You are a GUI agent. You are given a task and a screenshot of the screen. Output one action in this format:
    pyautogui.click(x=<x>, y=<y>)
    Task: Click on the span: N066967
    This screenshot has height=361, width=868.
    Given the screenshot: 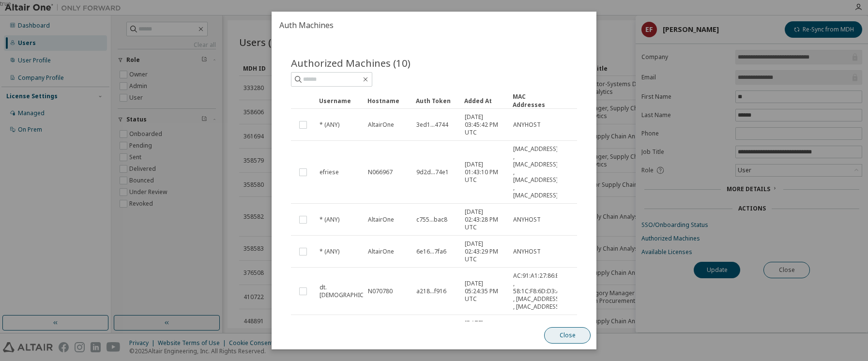 What is the action you would take?
    pyautogui.click(x=380, y=172)
    